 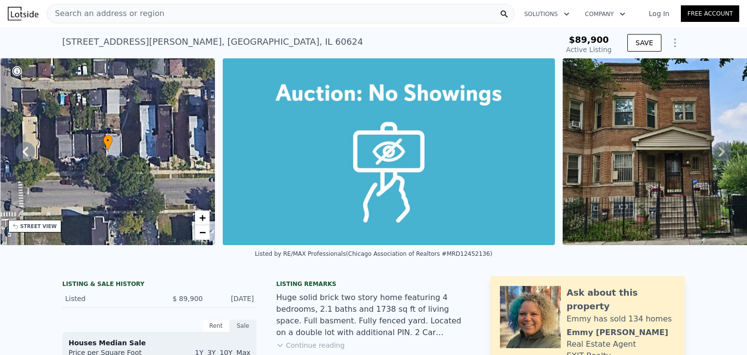 I want to click on div: Sale, so click(x=243, y=326).